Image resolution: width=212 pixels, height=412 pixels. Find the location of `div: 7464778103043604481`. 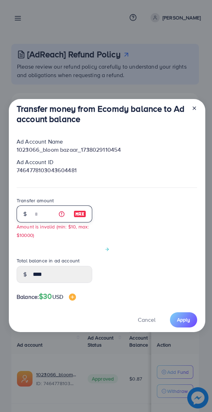

div: 7464778103043604481 is located at coordinates (107, 170).